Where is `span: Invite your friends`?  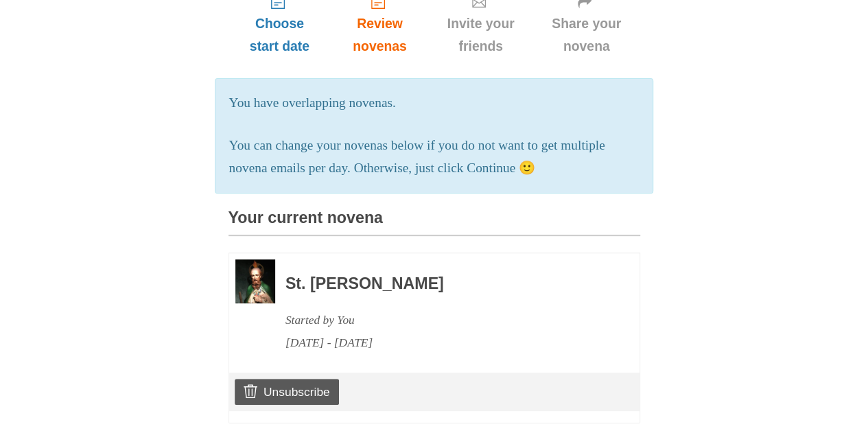
span: Invite your friends is located at coordinates (480, 35).